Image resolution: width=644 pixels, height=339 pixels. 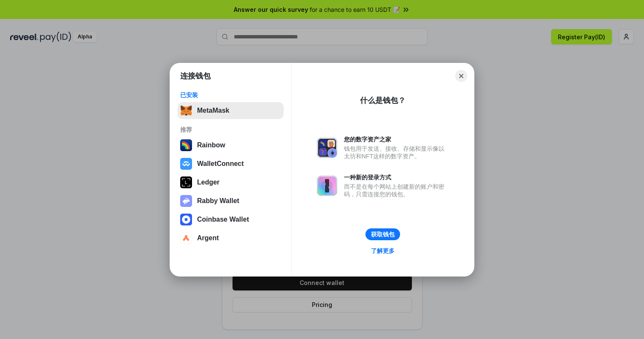 I want to click on img: svg+xml,%3Csvg%20xmlns%3D%22http%3A%2F%2Fwww.w3.org%2F2000%2Fsvg%22%20width%3D%2228%22%20height%3..., so click(x=186, y=182).